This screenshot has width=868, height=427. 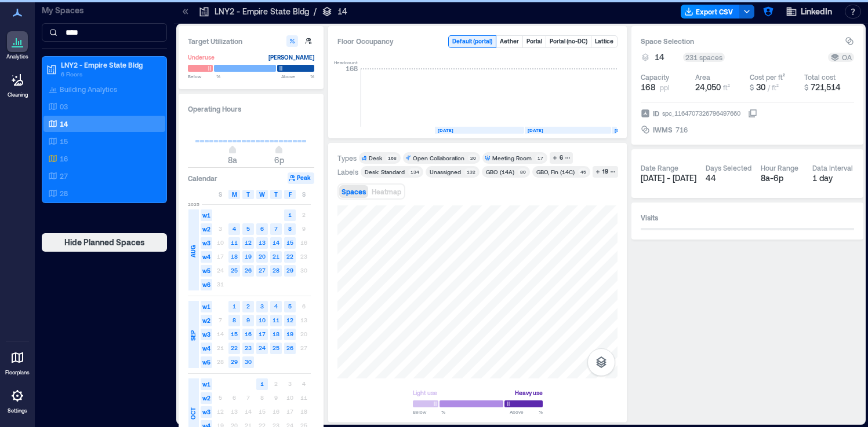 I want to click on text: 25, so click(x=235, y=270).